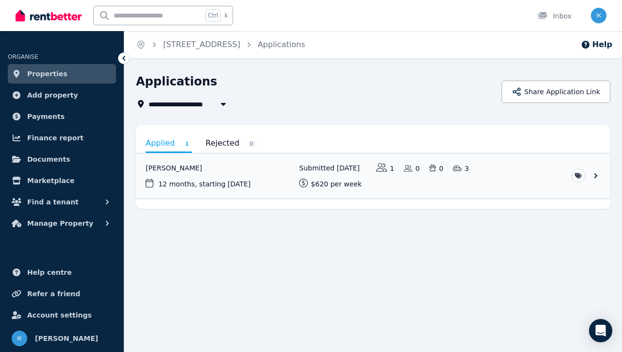  Describe the element at coordinates (373, 176) in the screenshot. I see `a: View application: Shane Lewis` at that location.